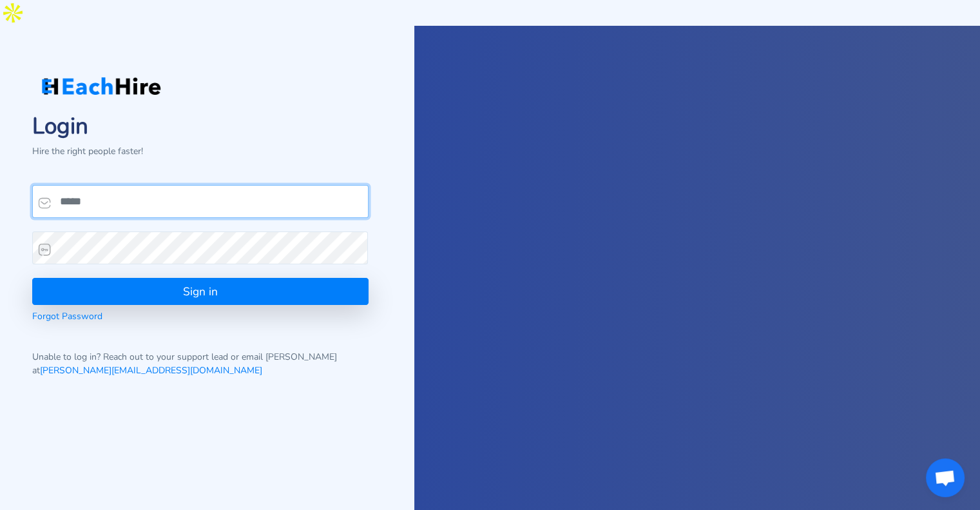 The height and width of the screenshot is (510, 980). Describe the element at coordinates (99, 86) in the screenshot. I see `img: Logo` at that location.